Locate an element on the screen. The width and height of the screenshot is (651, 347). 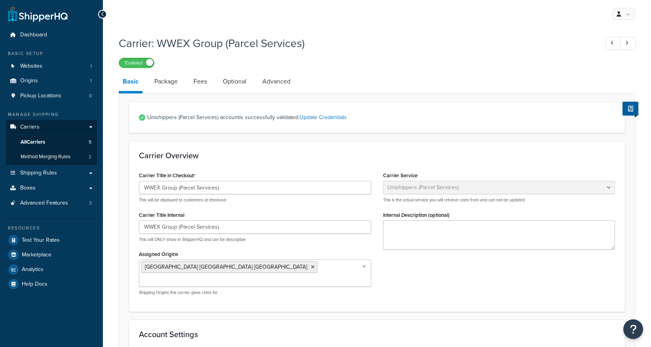
label: Carrier Service is located at coordinates (400, 175).